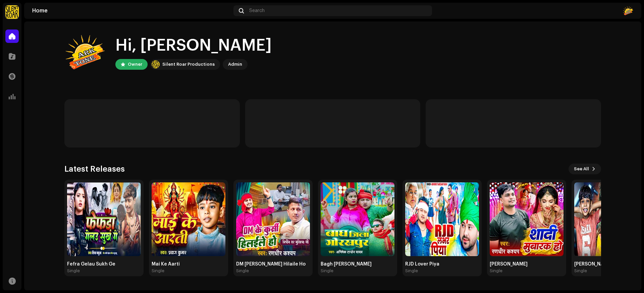  I want to click on div: Owner, so click(135, 64).